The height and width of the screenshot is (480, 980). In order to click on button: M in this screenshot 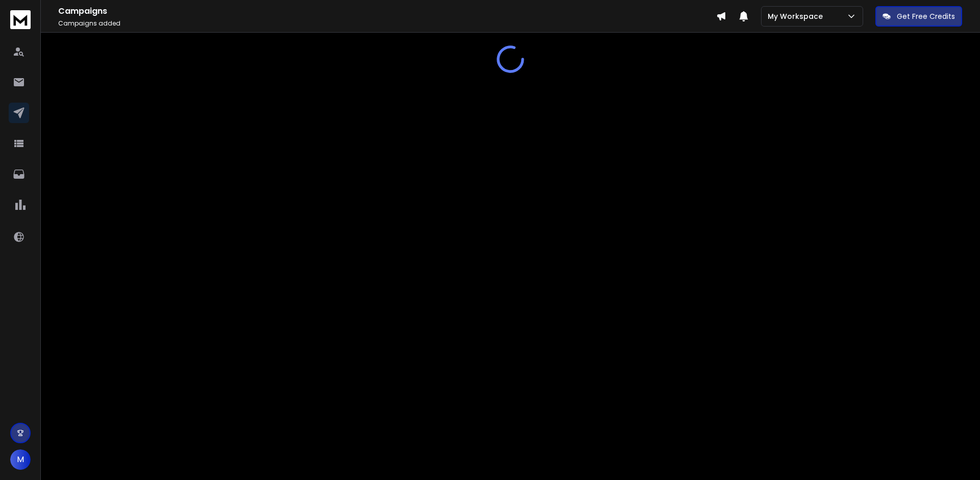, I will do `click(20, 459)`.